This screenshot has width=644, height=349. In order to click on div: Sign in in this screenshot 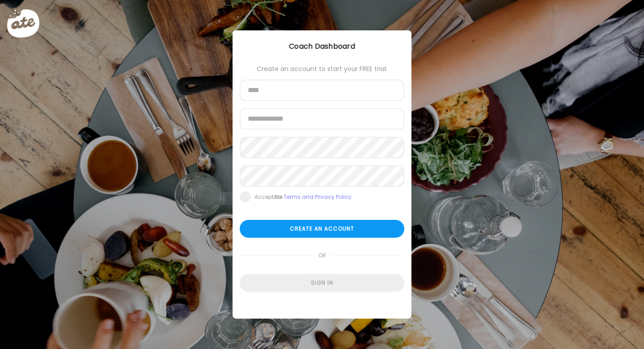, I will do `click(322, 283)`.